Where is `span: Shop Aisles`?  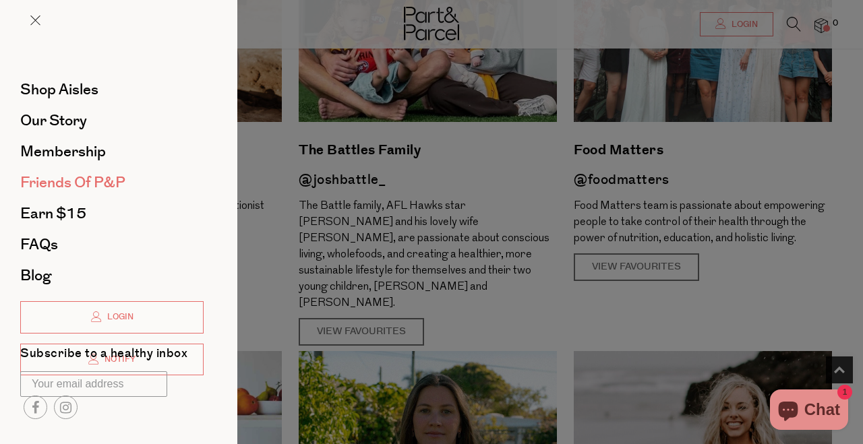 span: Shop Aisles is located at coordinates (59, 90).